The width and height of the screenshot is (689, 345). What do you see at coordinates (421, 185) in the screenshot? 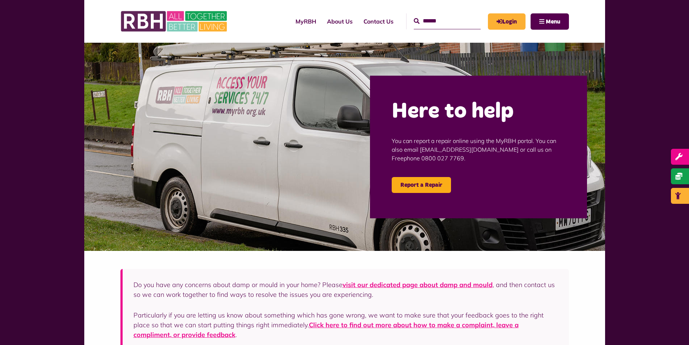
I see `a: Report a Repair` at bounding box center [421, 185].